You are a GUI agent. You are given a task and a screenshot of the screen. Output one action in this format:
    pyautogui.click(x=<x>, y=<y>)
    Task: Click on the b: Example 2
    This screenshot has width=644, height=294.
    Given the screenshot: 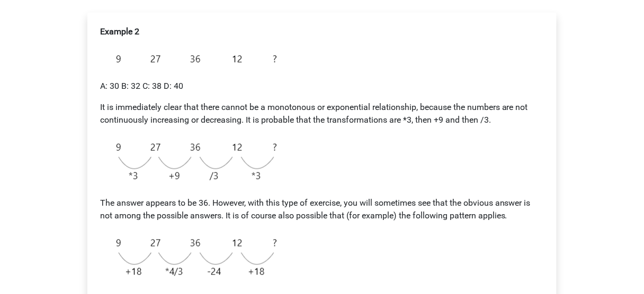 What is the action you would take?
    pyautogui.click(x=120, y=31)
    